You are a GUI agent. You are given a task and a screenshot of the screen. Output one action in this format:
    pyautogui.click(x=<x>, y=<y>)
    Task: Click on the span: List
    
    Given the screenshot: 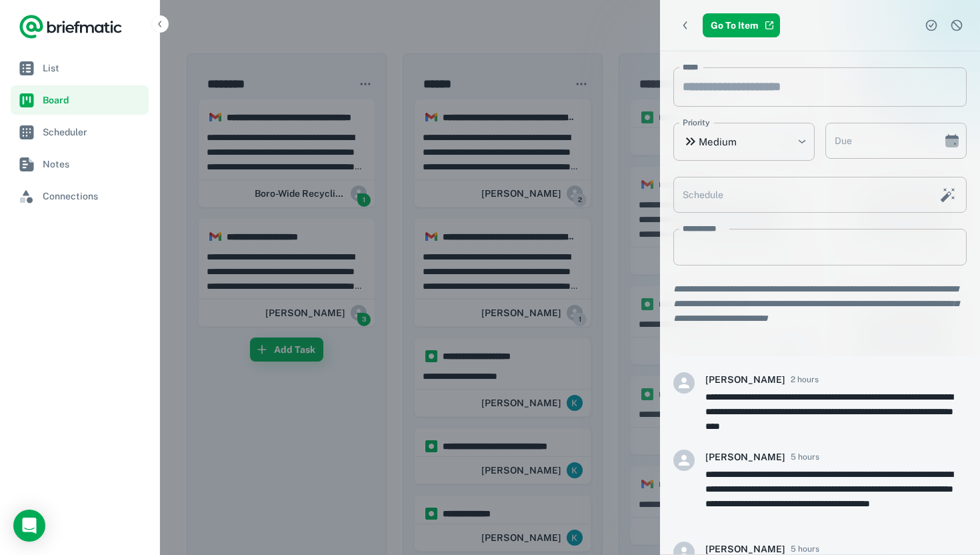 What is the action you would take?
    pyautogui.click(x=93, y=68)
    